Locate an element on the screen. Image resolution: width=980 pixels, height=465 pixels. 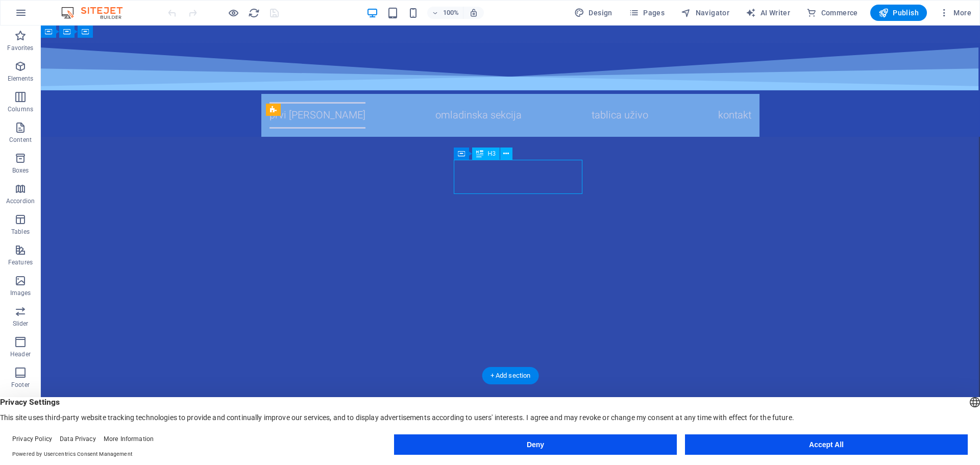
button: Pages is located at coordinates (647, 13).